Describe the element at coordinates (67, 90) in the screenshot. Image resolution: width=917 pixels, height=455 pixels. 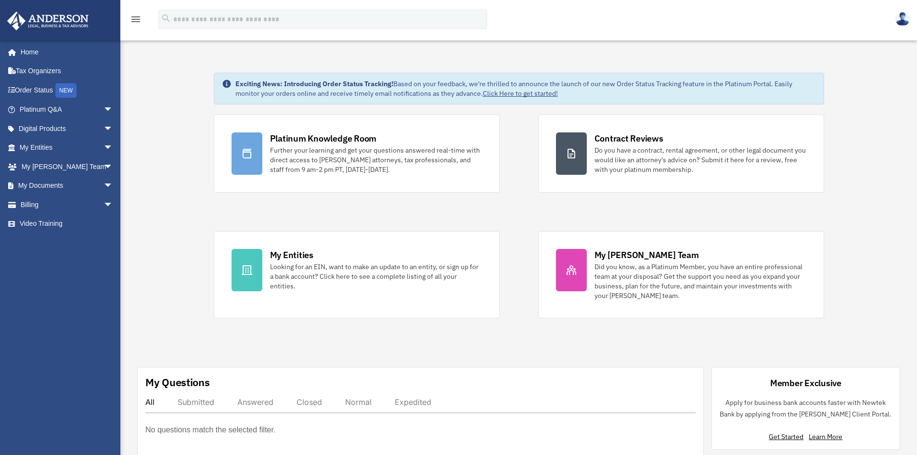
I see `a: Order StatusNEW` at that location.